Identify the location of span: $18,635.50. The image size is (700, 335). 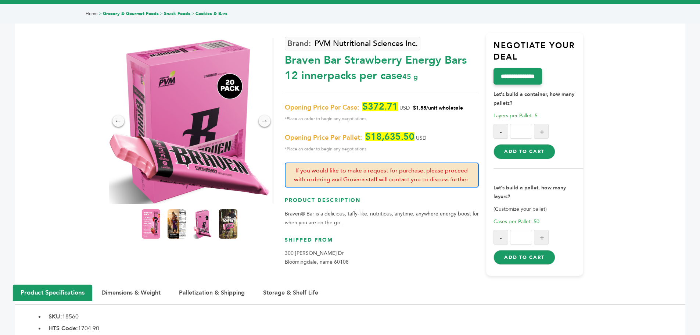
(390, 137).